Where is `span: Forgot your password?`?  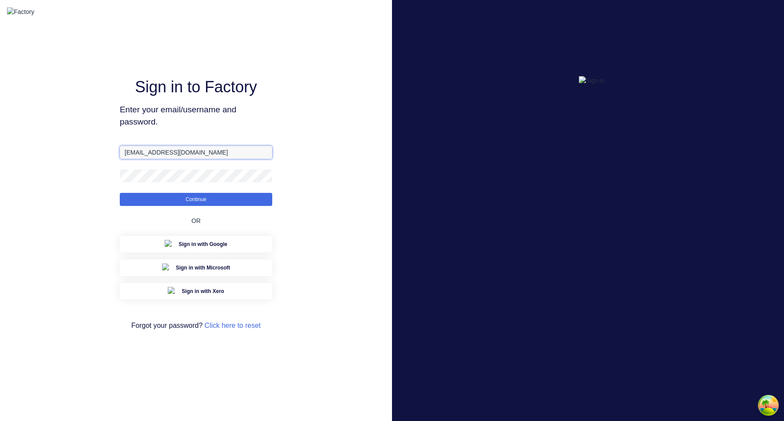 span: Forgot your password? is located at coordinates (196, 326).